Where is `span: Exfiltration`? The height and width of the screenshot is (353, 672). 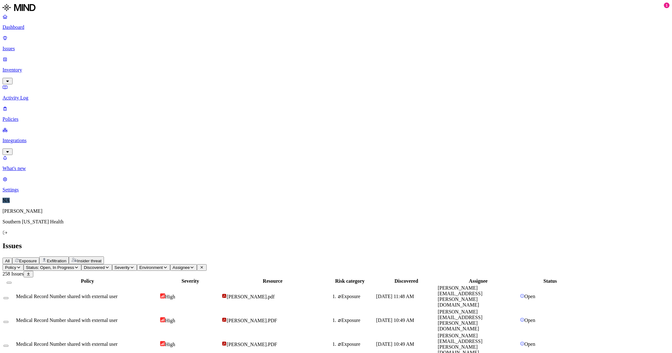 span: Exfiltration is located at coordinates (57, 261).